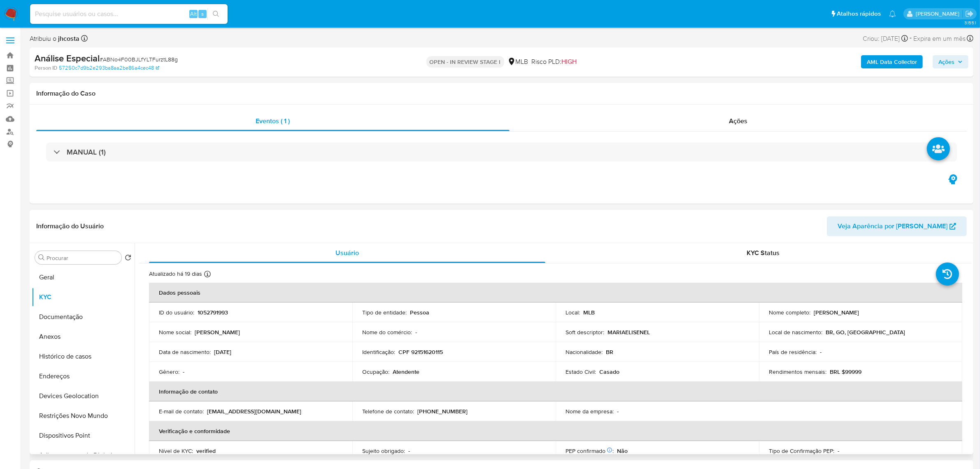  I want to click on span: Expira em um mês, so click(939, 39).